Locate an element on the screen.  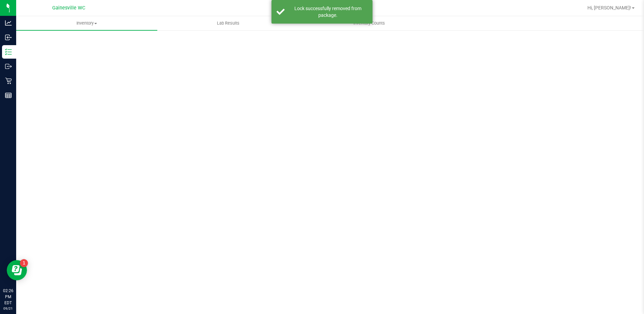
inline-svg: Inventory is located at coordinates (9, 52).